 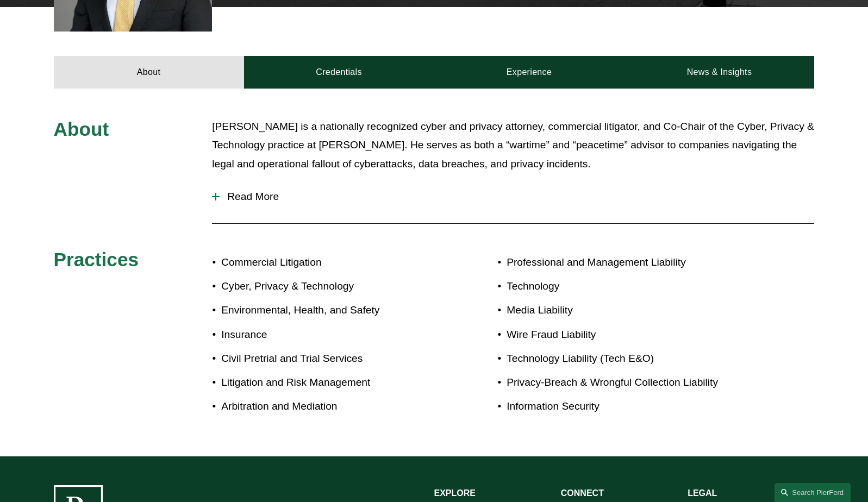 What do you see at coordinates (629, 310) in the screenshot?
I see `p: Media Liability` at bounding box center [629, 310].